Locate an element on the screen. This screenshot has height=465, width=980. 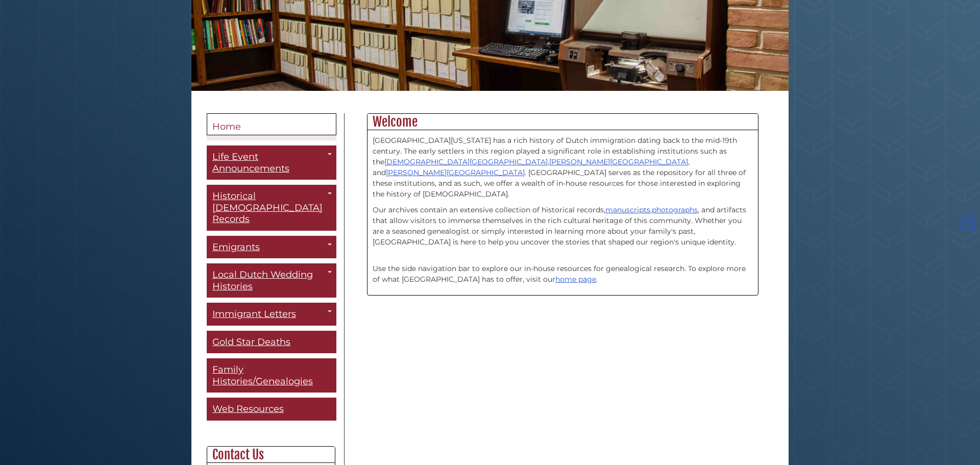
span: Home is located at coordinates (227, 126).